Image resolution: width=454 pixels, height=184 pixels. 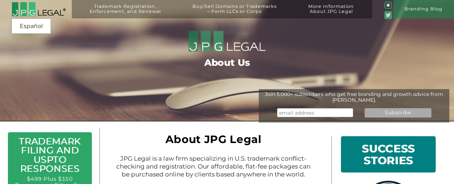 What do you see at coordinates (213, 166) in the screenshot?
I see `p: JPG Legal is a law firm specializing in U.S. trademark conflict-checking and registration. Our af...` at bounding box center [213, 166].